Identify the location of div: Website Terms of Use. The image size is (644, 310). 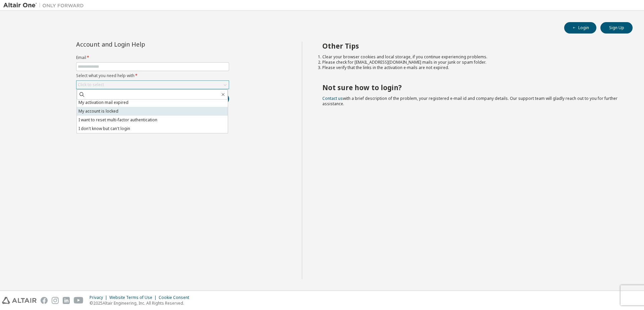
(134, 297).